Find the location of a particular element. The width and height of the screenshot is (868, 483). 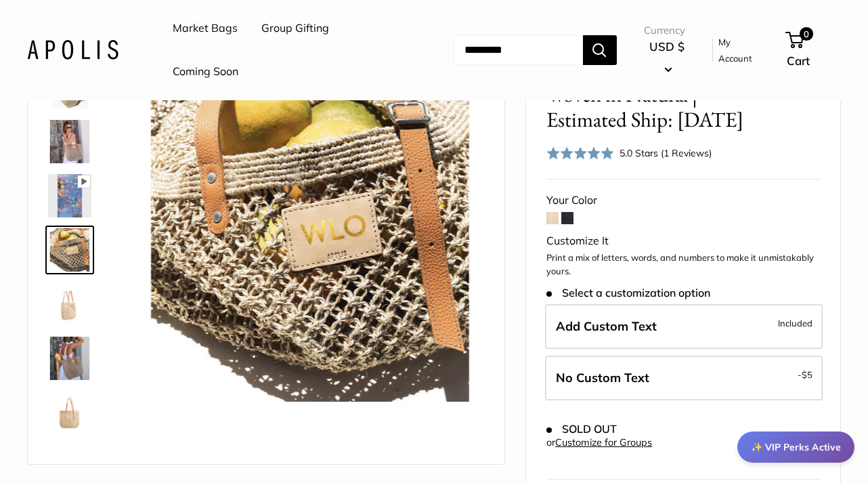

span: Currency is located at coordinates (666, 31).